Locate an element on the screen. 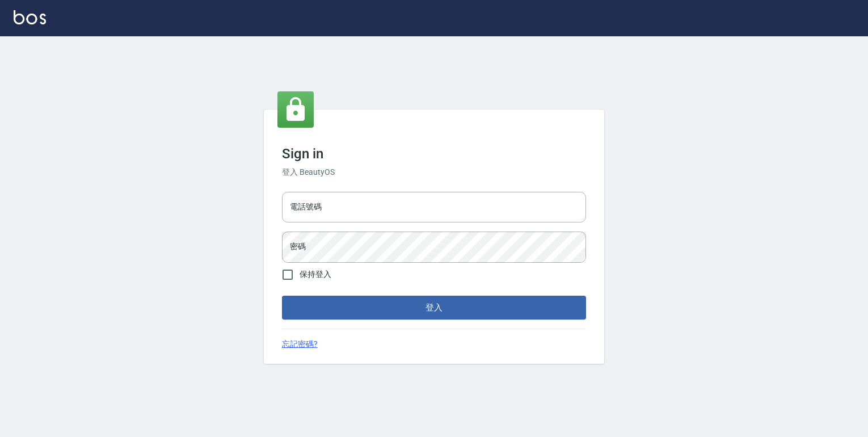 This screenshot has height=437, width=868. span: 保持登入 is located at coordinates (315, 274).